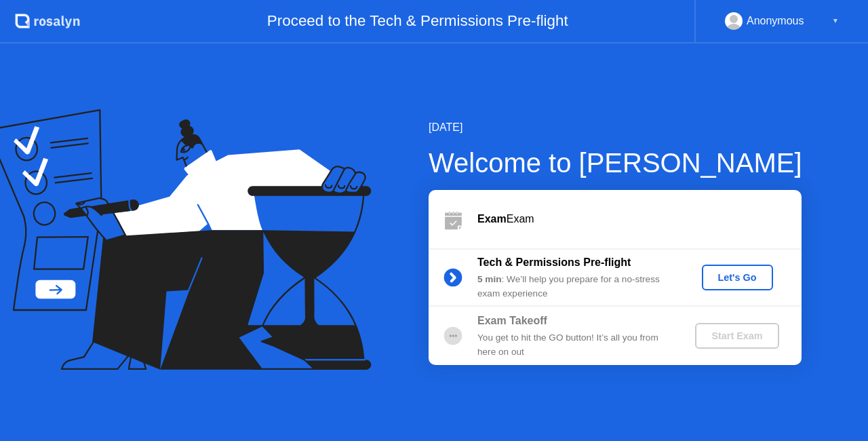 This screenshot has width=868, height=441. I want to click on div: Start Exam, so click(737, 336).